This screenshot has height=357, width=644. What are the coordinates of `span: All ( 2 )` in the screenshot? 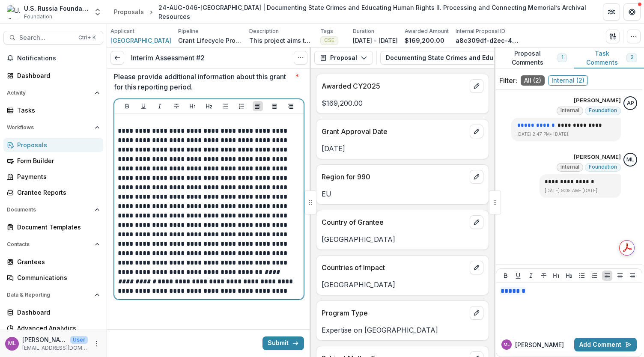 It's located at (532, 81).